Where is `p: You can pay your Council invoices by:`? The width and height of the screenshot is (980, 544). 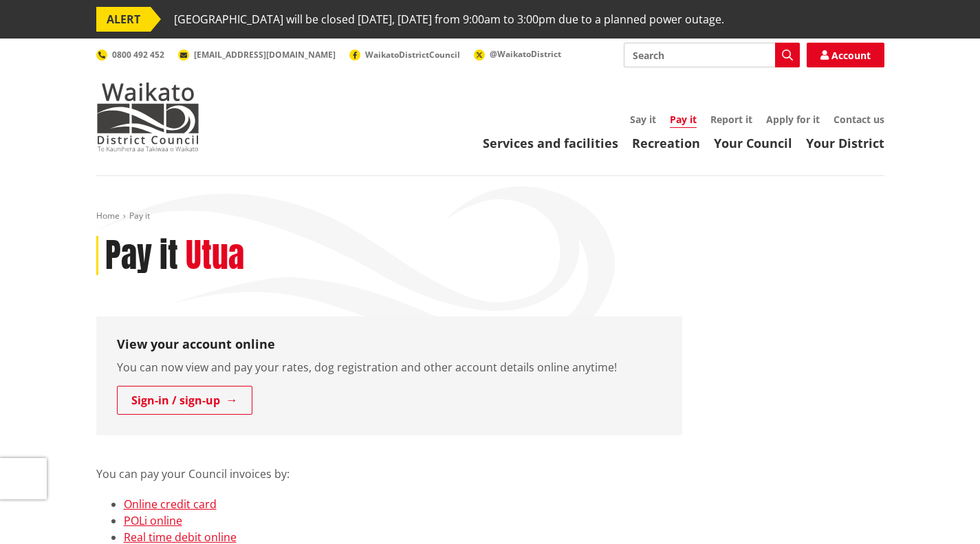
p: You can pay your Council invoices by: is located at coordinates (389, 466).